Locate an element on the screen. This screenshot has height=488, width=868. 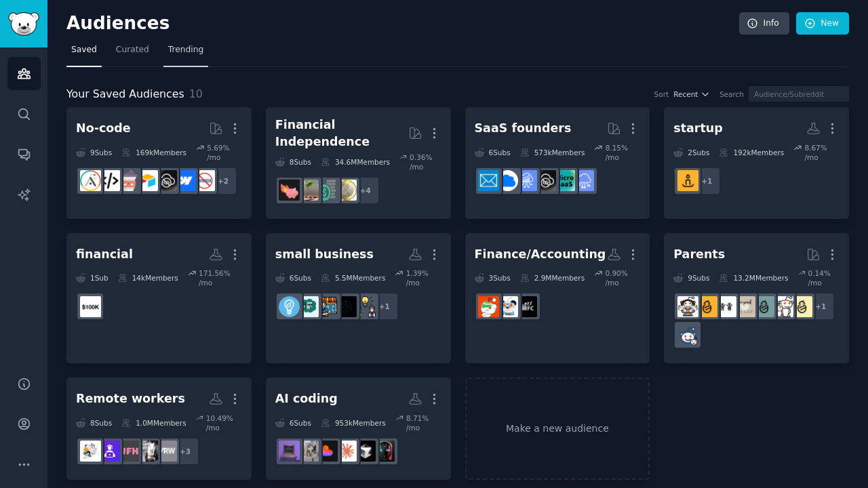
img: B2BSaaS is located at coordinates (507, 181).